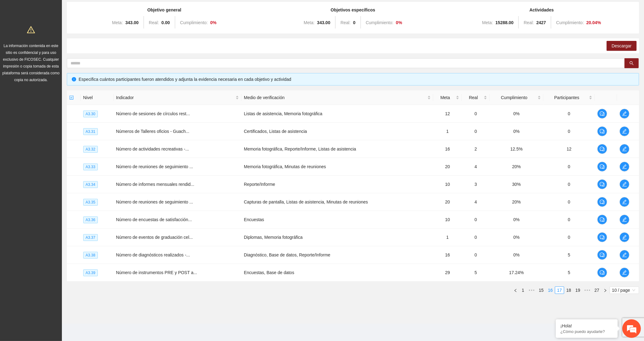  What do you see at coordinates (516, 166) in the screenshot?
I see `td: 20%` at bounding box center [516, 166].